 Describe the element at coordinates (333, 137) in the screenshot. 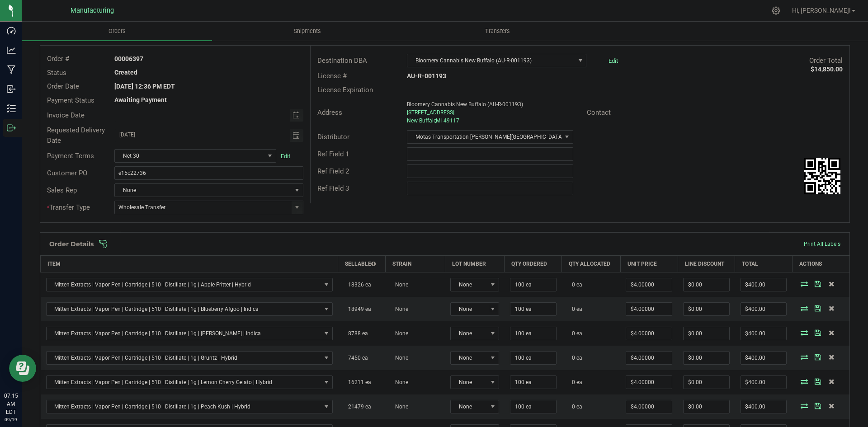

I see `span: Distributor` at that location.